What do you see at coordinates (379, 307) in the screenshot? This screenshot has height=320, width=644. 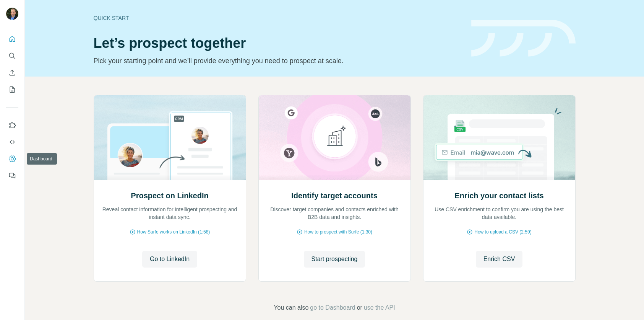 I see `button: use the API` at bounding box center [379, 307].